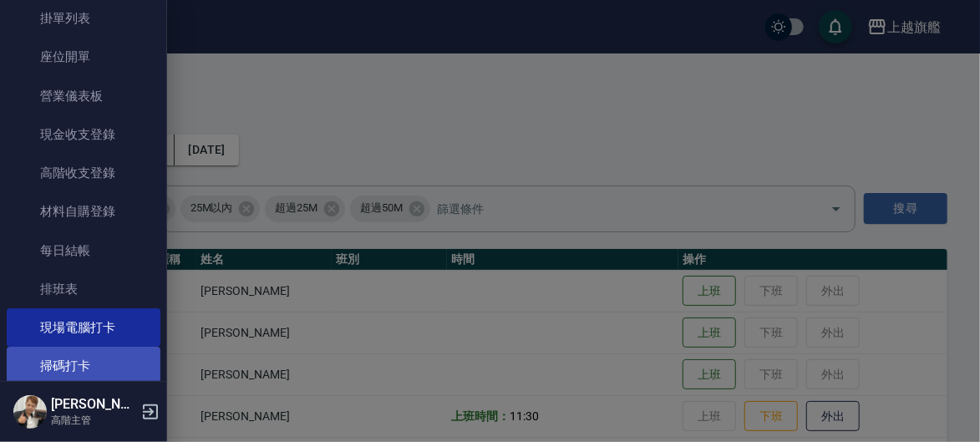  Describe the element at coordinates (84, 96) in the screenshot. I see `a: 營業儀表板` at that location.